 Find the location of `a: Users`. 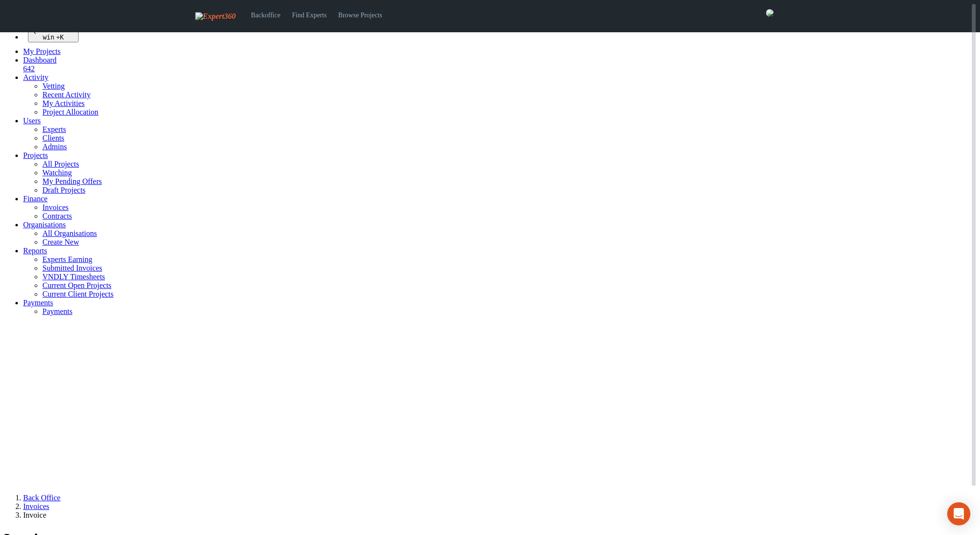

a: Users is located at coordinates (32, 121).